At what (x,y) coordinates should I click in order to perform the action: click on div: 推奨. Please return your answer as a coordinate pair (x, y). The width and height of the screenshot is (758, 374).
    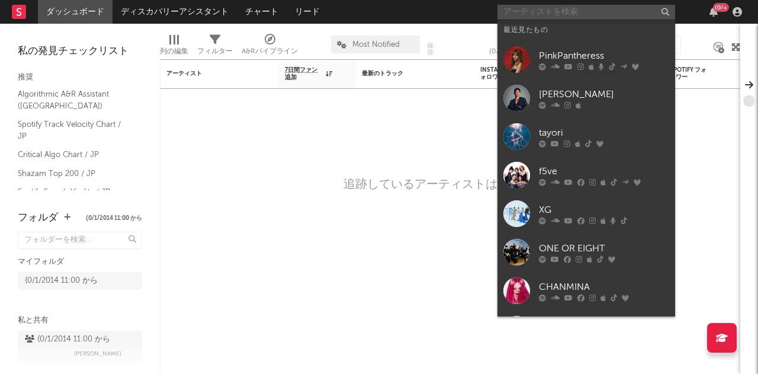
    Looking at the image, I should click on (80, 78).